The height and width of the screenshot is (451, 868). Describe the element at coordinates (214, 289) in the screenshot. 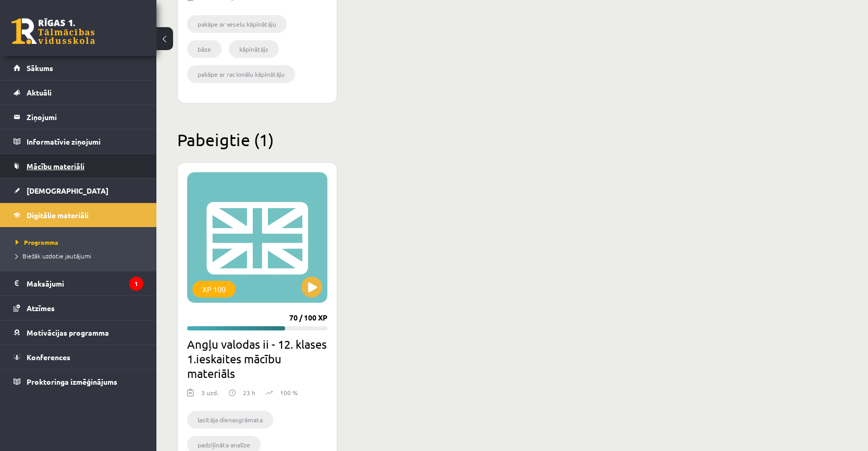

I see `div: XP 100` at that location.